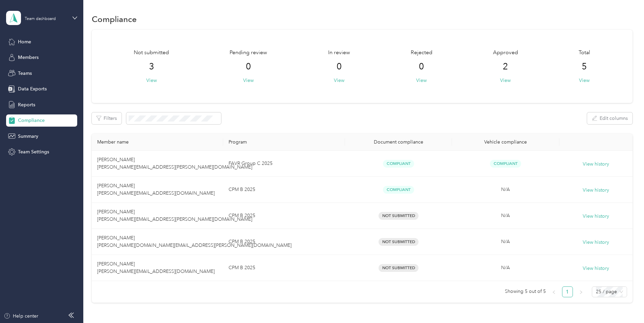 The width and height of the screenshot is (644, 323). Describe the element at coordinates (284, 142) in the screenshot. I see `th: Program` at that location.